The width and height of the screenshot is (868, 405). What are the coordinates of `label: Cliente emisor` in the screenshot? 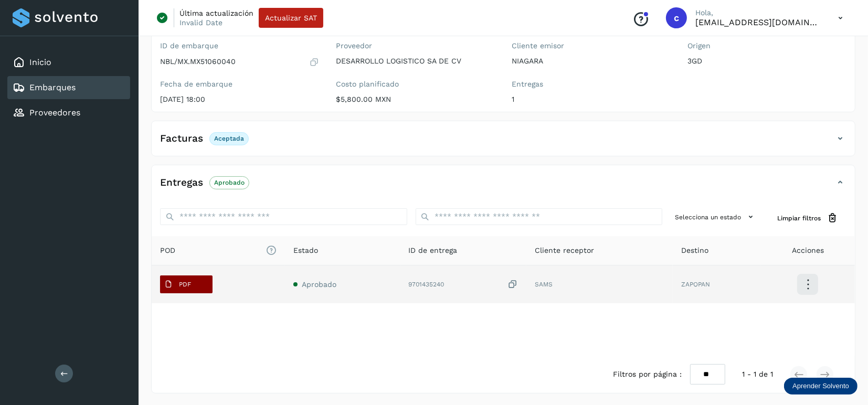 It's located at (591, 45).